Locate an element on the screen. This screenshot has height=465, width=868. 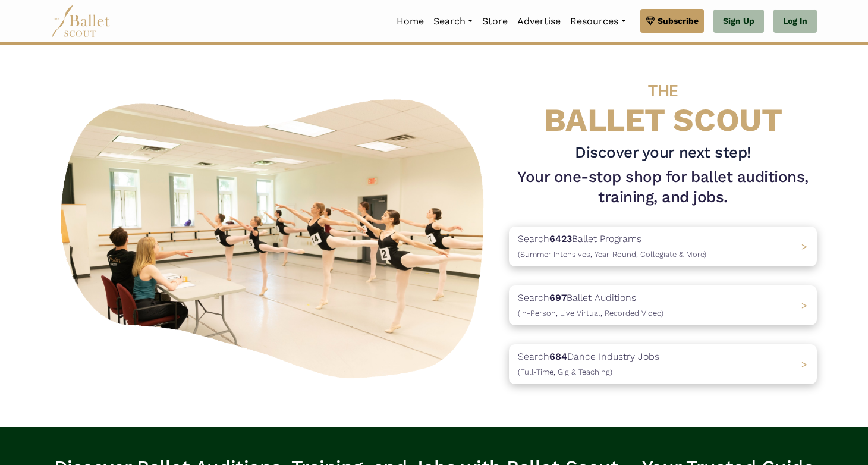
span: THE is located at coordinates (663, 90).